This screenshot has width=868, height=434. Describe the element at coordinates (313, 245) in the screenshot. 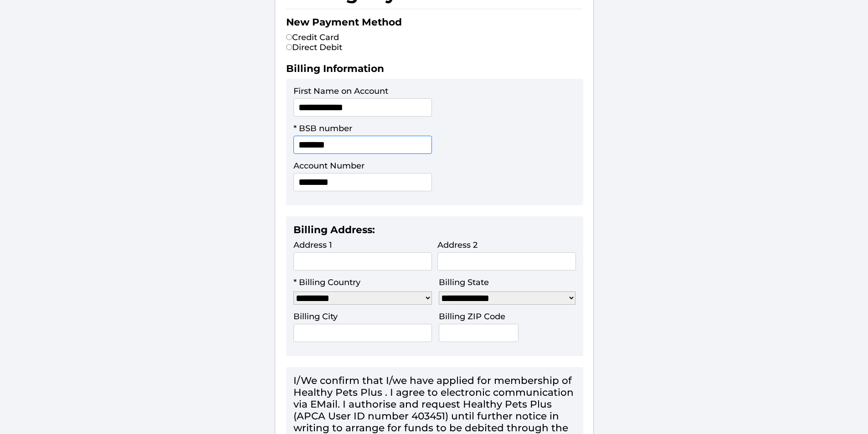

I see `label: Address 1` at that location.